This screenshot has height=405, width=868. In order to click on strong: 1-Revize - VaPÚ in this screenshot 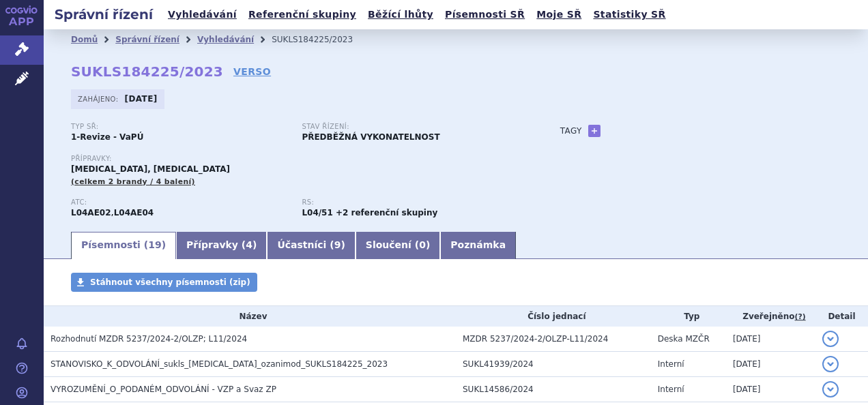, I will do `click(107, 137)`.